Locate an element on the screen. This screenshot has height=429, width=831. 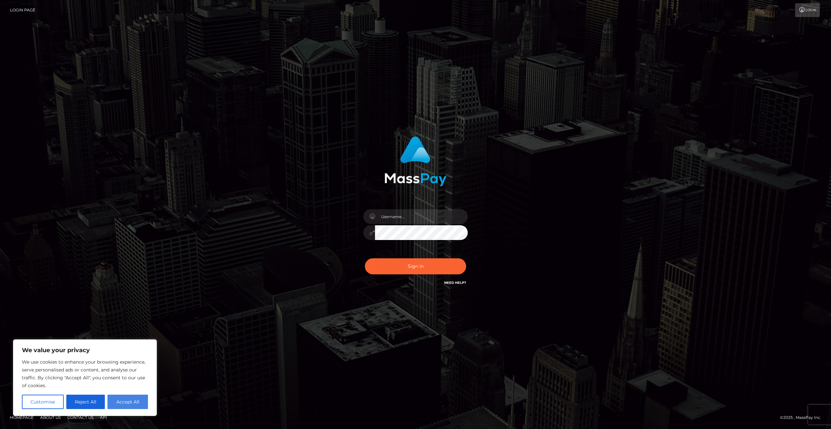
button: Sign in is located at coordinates (415, 266).